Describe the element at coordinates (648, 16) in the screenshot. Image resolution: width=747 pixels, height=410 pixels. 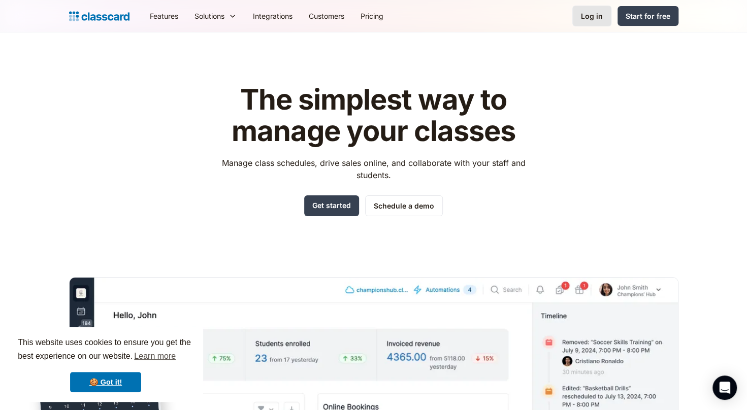
I see `a: Start for free` at that location.